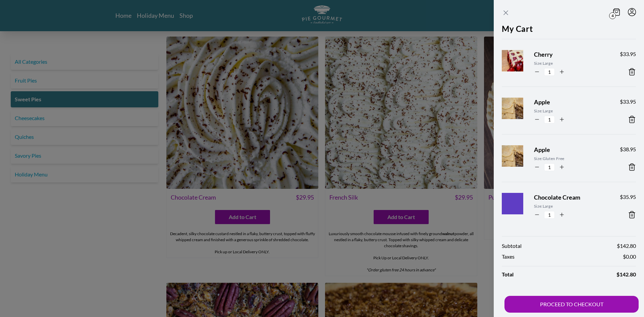 This screenshot has width=644, height=317. I want to click on span: Total, so click(507, 274).